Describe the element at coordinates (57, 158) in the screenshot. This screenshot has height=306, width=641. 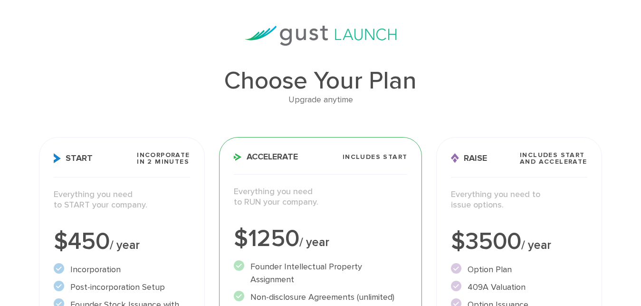
I see `img: Start Icon X2` at that location.